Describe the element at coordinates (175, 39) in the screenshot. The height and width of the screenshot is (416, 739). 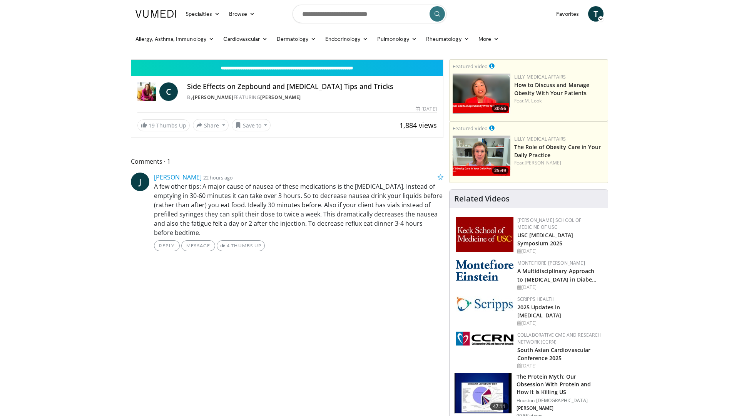
I see `a: Allergy, Asthma, Immunology` at that location.